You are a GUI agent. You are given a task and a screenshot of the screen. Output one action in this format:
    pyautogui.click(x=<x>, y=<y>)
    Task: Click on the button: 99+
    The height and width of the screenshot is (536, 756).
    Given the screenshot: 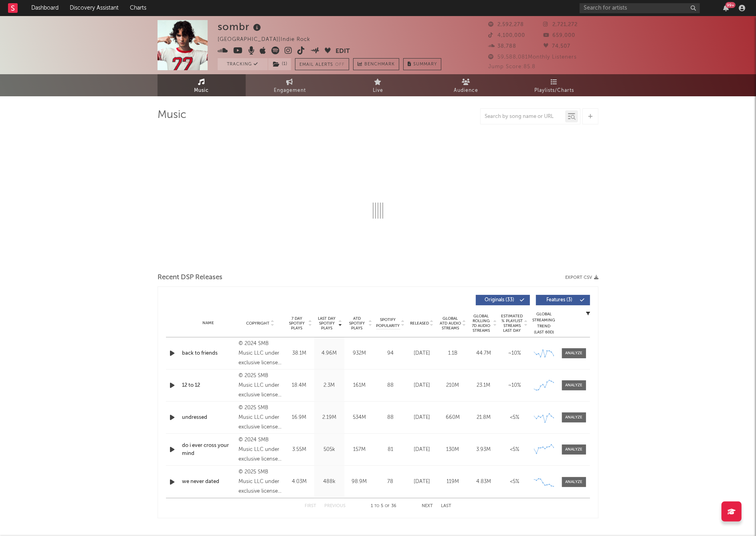 What is the action you would take?
    pyautogui.click(x=726, y=8)
    